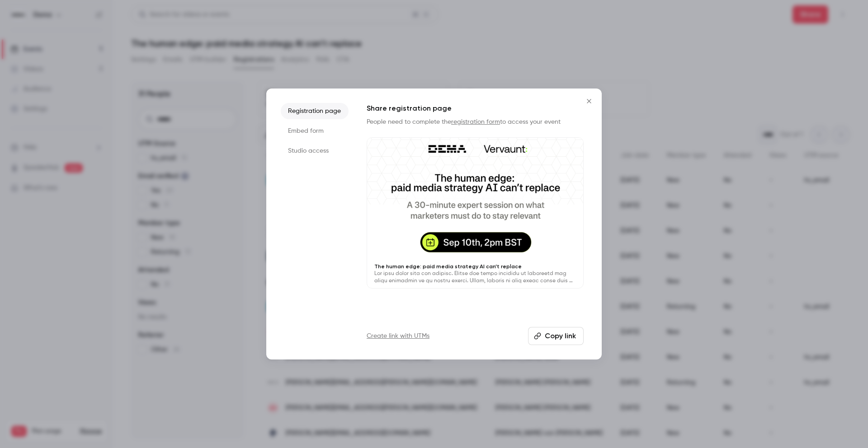 This screenshot has height=448, width=868. I want to click on p: Lor ipsu dolor sita con adipisc. Elitse doe tempo incididu ut laboreetd mag aliqu enimadmin ve qu..., so click(475, 277).